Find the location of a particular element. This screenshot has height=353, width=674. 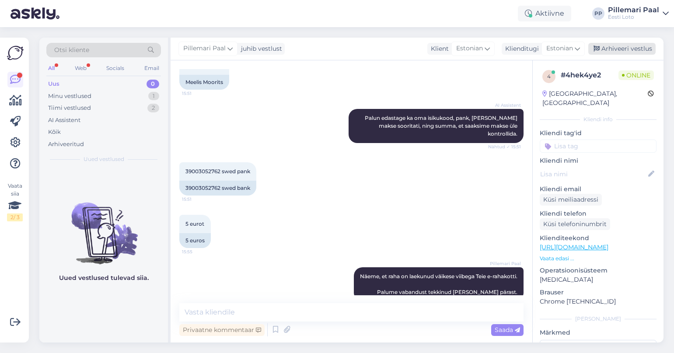

img: No chats is located at coordinates (104, 226).